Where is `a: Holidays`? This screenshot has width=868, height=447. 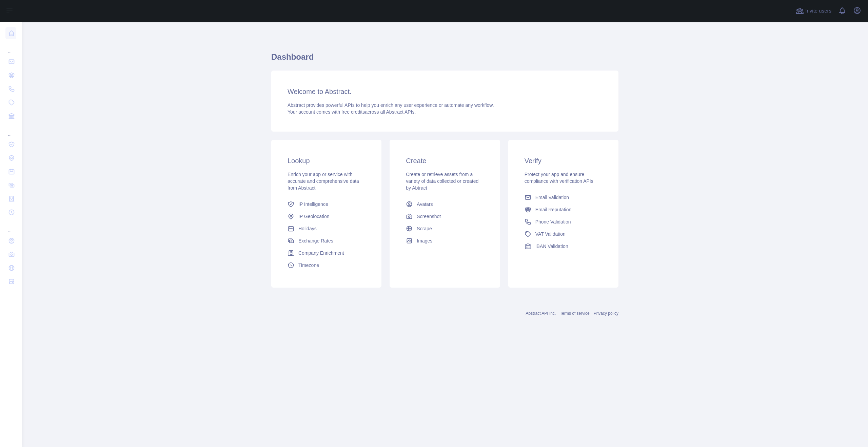
a: Holidays is located at coordinates (326, 228).